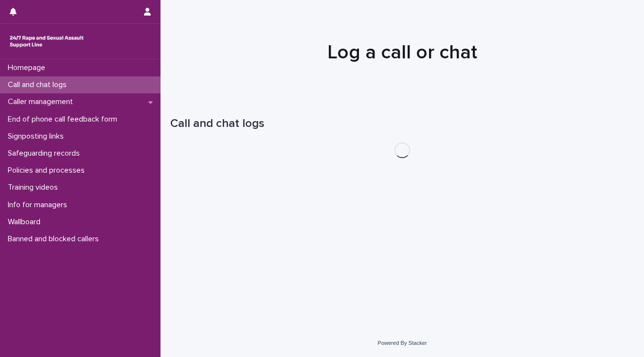 This screenshot has width=644, height=357. Describe the element at coordinates (46, 153) in the screenshot. I see `p: Safeguarding records` at that location.